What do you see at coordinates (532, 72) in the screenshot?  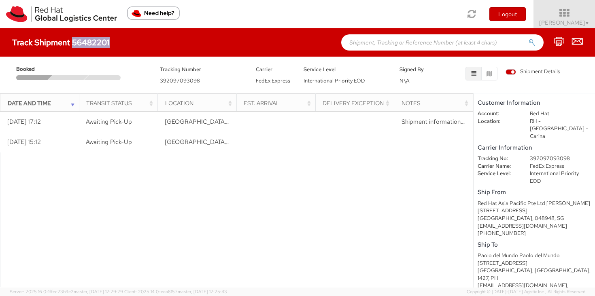 I see `span: Shipment Details` at bounding box center [532, 72].